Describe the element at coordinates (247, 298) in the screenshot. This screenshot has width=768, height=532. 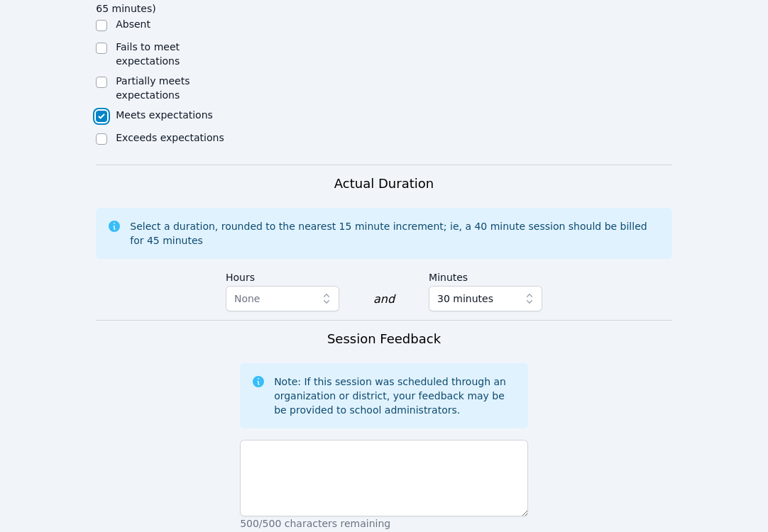
I see `span: None` at that location.